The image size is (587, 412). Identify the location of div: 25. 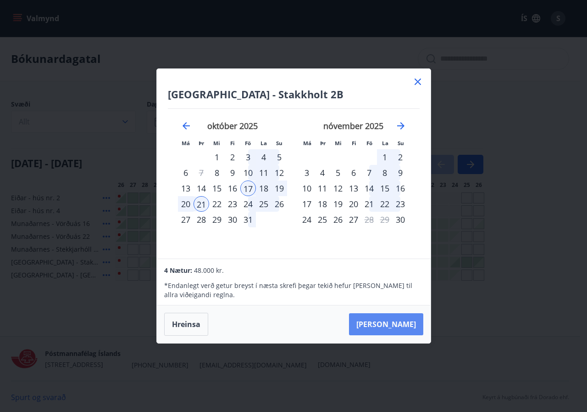
(264, 204).